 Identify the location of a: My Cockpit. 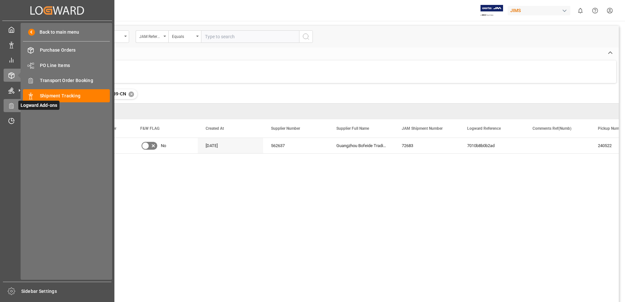
(57, 29).